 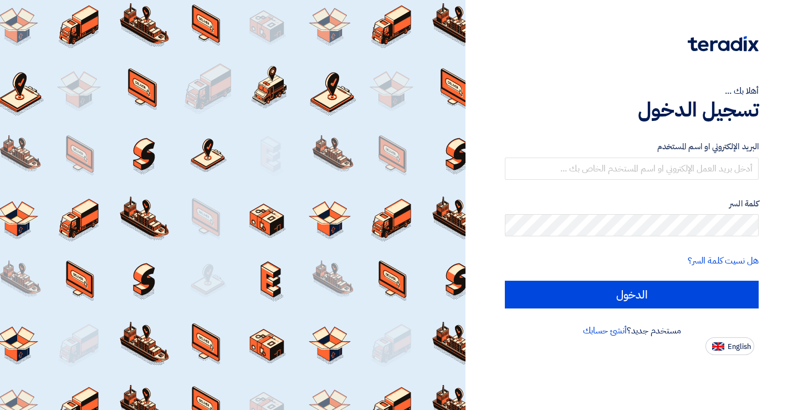 What do you see at coordinates (723, 261) in the screenshot?
I see `a: هل نسيت كلمة السر؟` at bounding box center [723, 261].